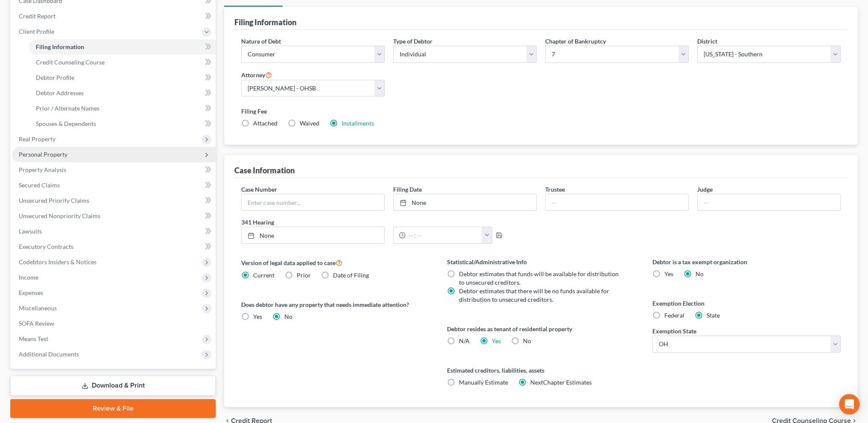  What do you see at coordinates (257, 75) in the screenshot?
I see `label: Attorney` at bounding box center [257, 75].